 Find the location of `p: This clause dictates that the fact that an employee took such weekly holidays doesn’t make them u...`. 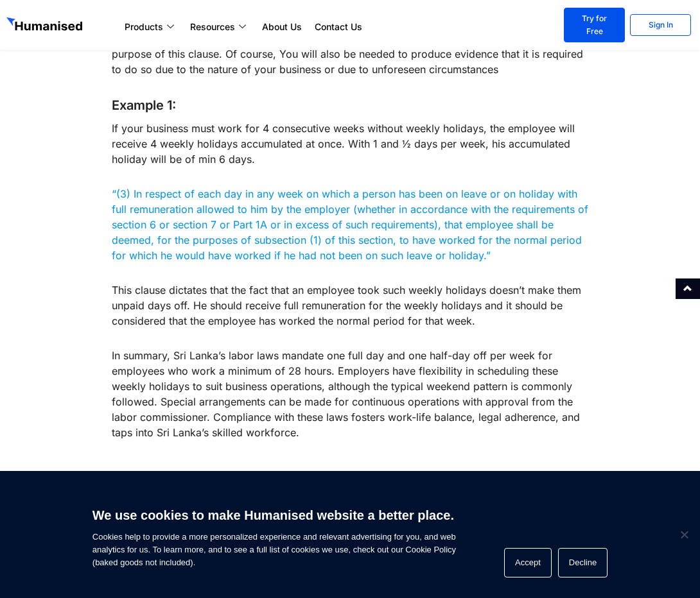

p: This clause dictates that the fact that an employee took such weekly holidays doesn’t make them u... is located at coordinates (350, 306).